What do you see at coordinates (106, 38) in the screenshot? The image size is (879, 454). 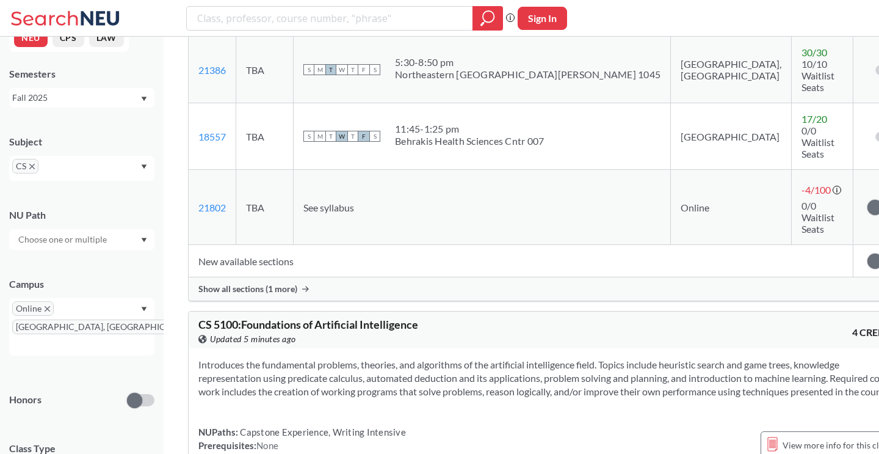 I see `button: LAW` at bounding box center [106, 38].